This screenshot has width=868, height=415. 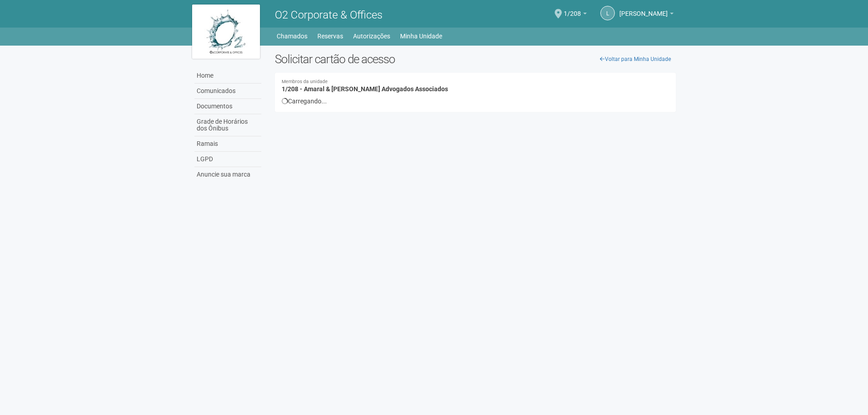 What do you see at coordinates (330, 36) in the screenshot?
I see `a: Reservas` at bounding box center [330, 36].